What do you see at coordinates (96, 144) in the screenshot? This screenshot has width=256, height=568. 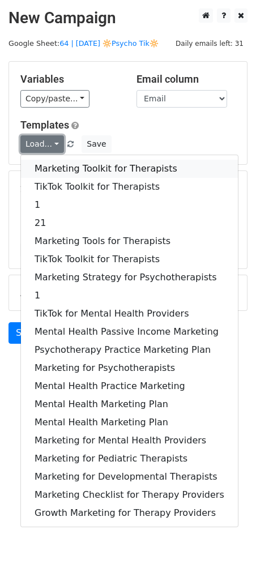 I see `button: Save` at bounding box center [96, 144].